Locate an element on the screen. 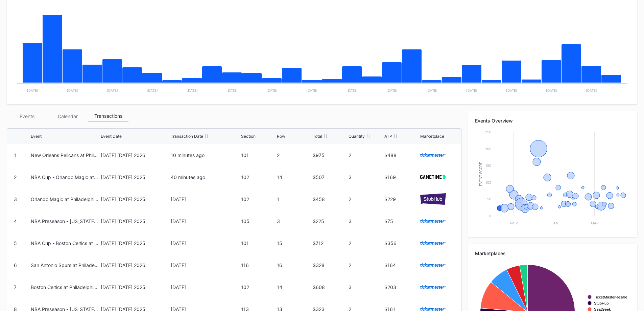  svg: Chart title is located at coordinates (553, 179).